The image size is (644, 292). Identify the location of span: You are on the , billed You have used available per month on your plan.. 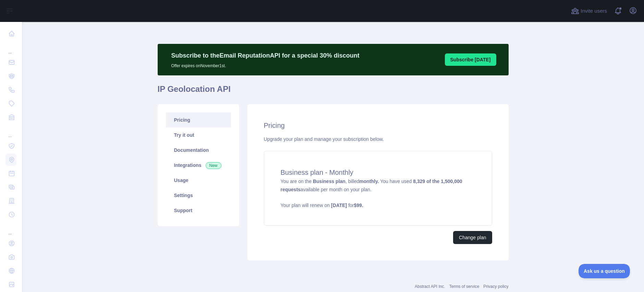
(378, 194).